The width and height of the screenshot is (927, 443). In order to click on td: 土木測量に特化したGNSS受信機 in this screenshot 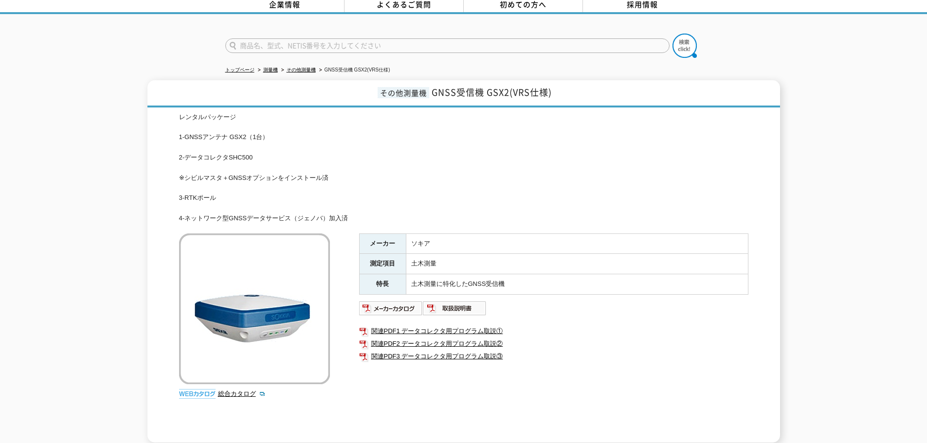, I will do `click(576, 285)`.